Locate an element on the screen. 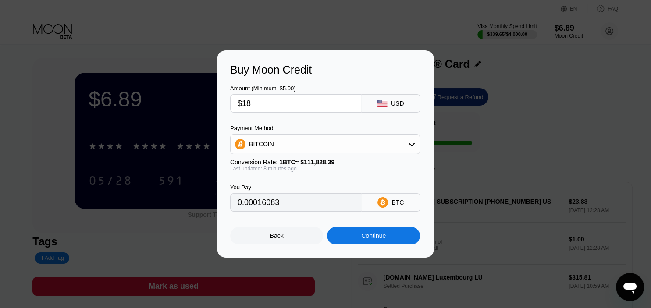 The width and height of the screenshot is (651, 308). div: Conversion Rate: is located at coordinates (325, 162).